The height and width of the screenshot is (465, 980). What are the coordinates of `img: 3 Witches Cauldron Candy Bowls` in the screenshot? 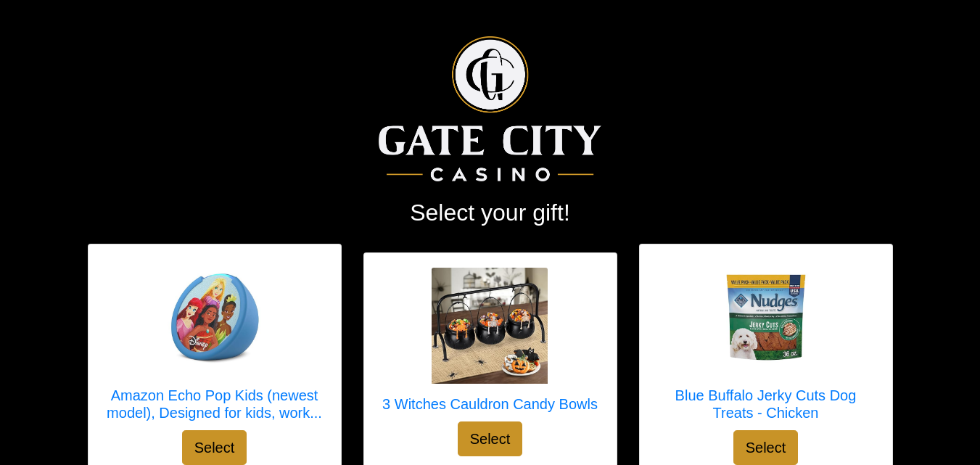 It's located at (489, 326).